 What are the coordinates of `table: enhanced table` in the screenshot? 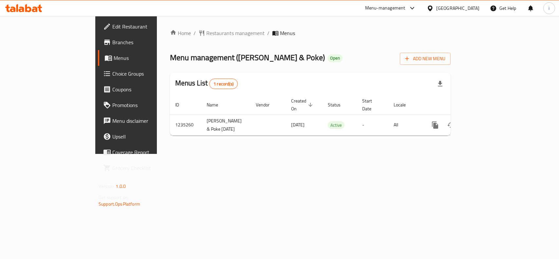 It's located at (333, 115).